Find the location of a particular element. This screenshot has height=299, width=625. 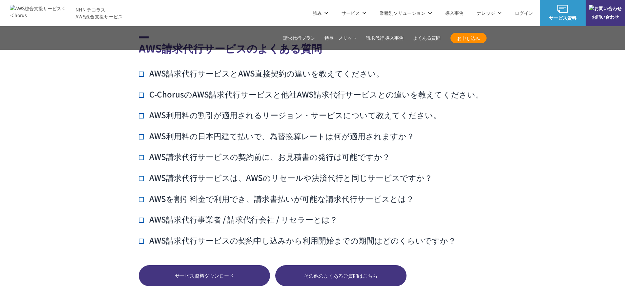

h3: AWS請求代行サービスは、AWSのリセールや決済代行と同じサービスですか？ is located at coordinates (285, 178).